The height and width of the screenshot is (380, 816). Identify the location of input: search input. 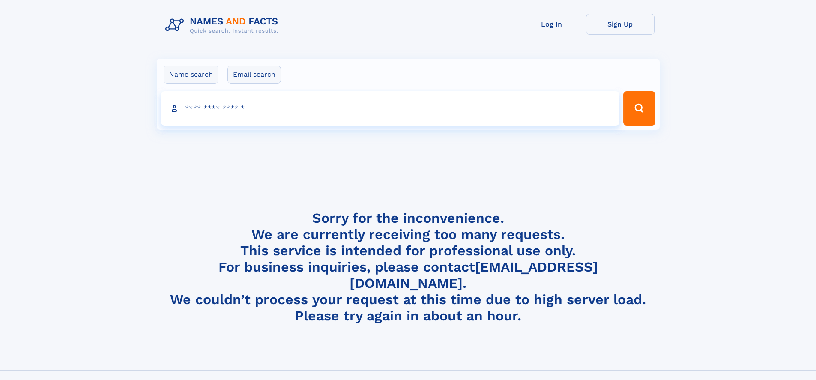
(390, 108).